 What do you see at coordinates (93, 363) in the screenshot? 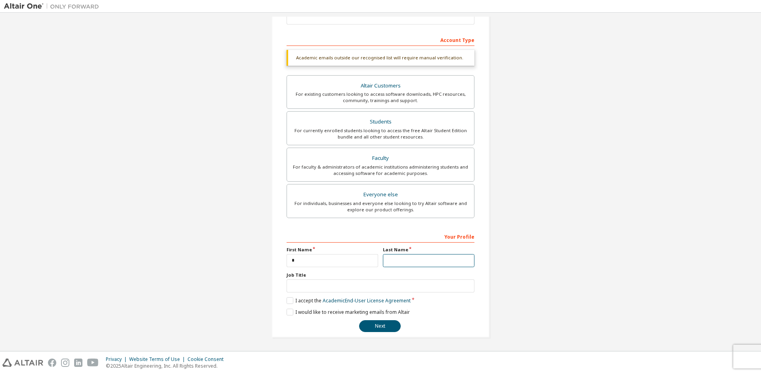
I see `img: youtube.svg` at bounding box center [93, 363].